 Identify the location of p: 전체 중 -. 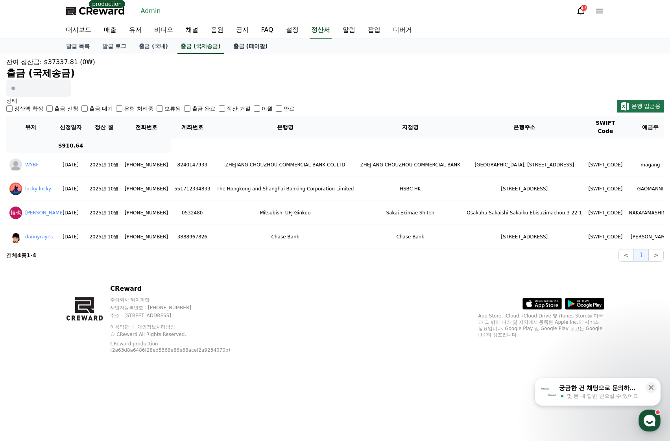
(21, 255).